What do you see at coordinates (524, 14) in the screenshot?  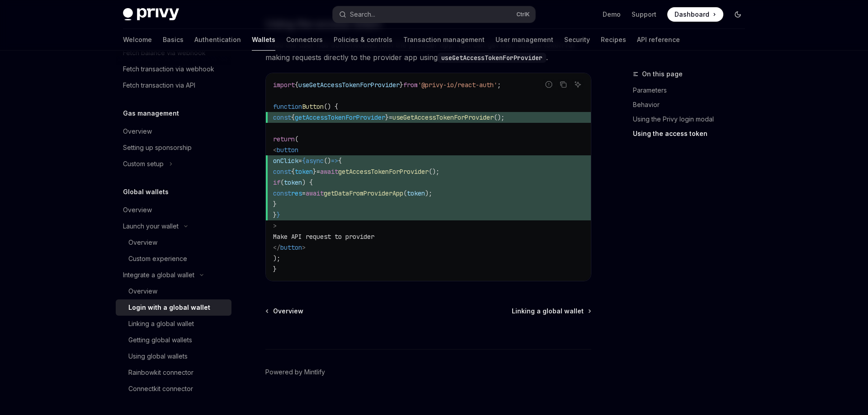 I see `span: Ctrl K` at bounding box center [524, 14].